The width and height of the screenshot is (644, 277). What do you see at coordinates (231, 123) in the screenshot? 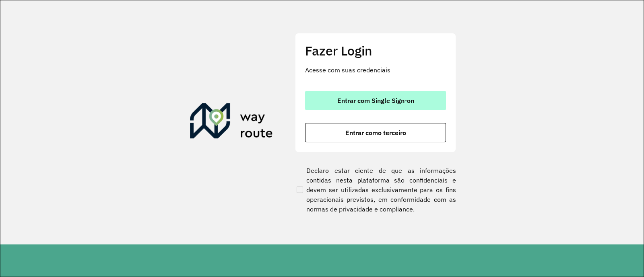
I see `img: Roteirizador AmbevTech` at bounding box center [231, 123].